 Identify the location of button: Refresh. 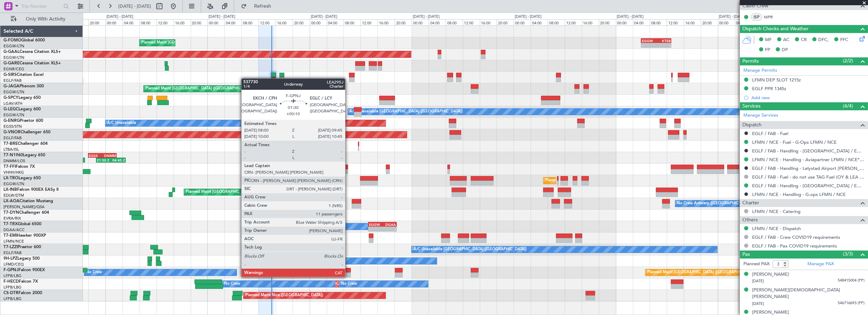
(259, 6).